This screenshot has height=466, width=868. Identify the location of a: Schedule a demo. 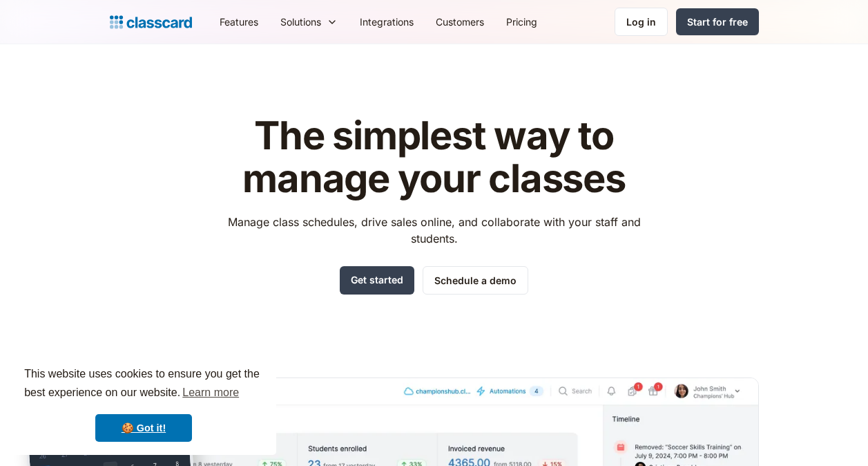
(475, 280).